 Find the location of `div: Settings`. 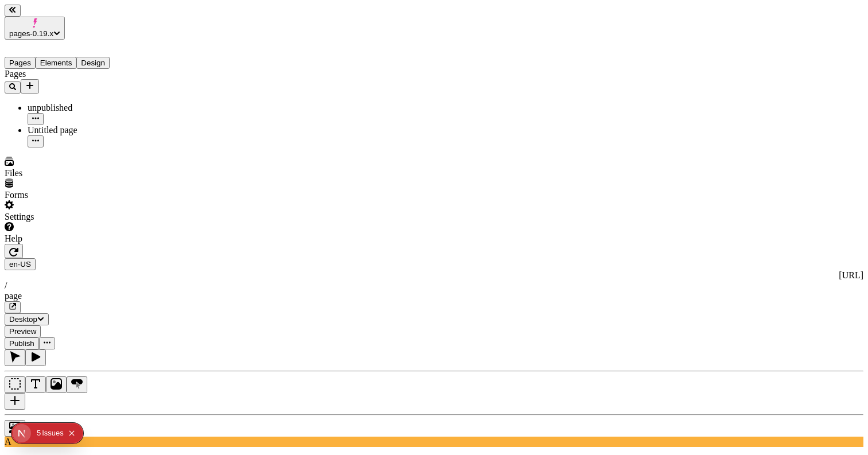

div: Settings is located at coordinates (74, 217).